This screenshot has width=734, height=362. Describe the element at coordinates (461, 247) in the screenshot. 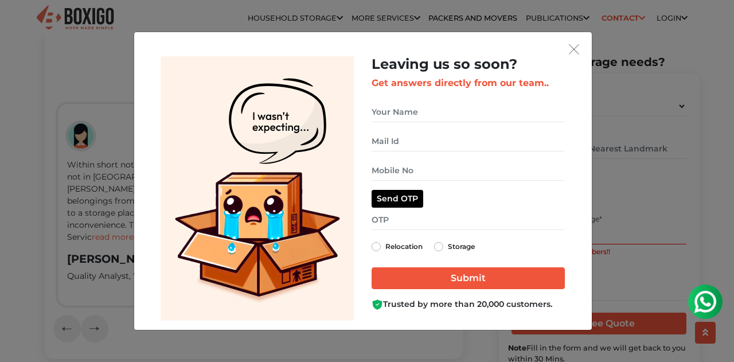

I see `label: Storage` at that location.